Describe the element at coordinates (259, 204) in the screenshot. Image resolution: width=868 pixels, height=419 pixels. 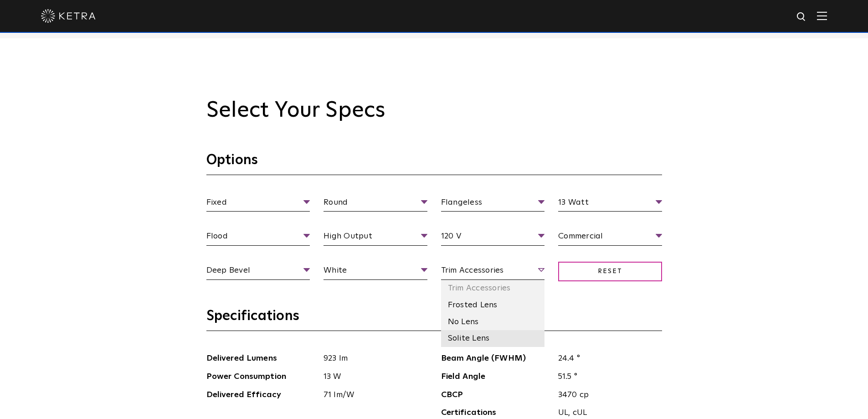
I see `span: Fixed` at that location.